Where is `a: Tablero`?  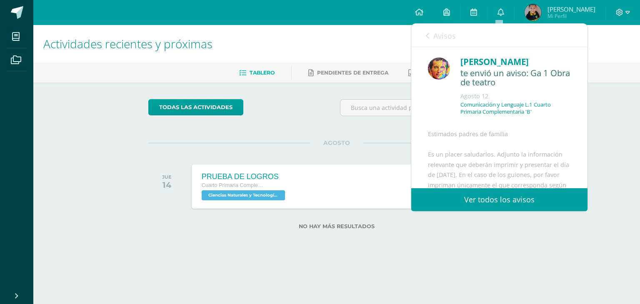 a: Tablero is located at coordinates (257, 73).